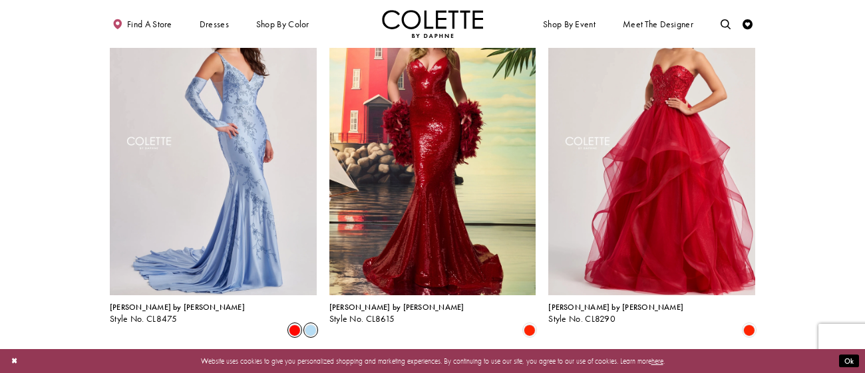 This screenshot has height=373, width=865. Describe the element at coordinates (725, 24) in the screenshot. I see `a: Toggle search` at that location.